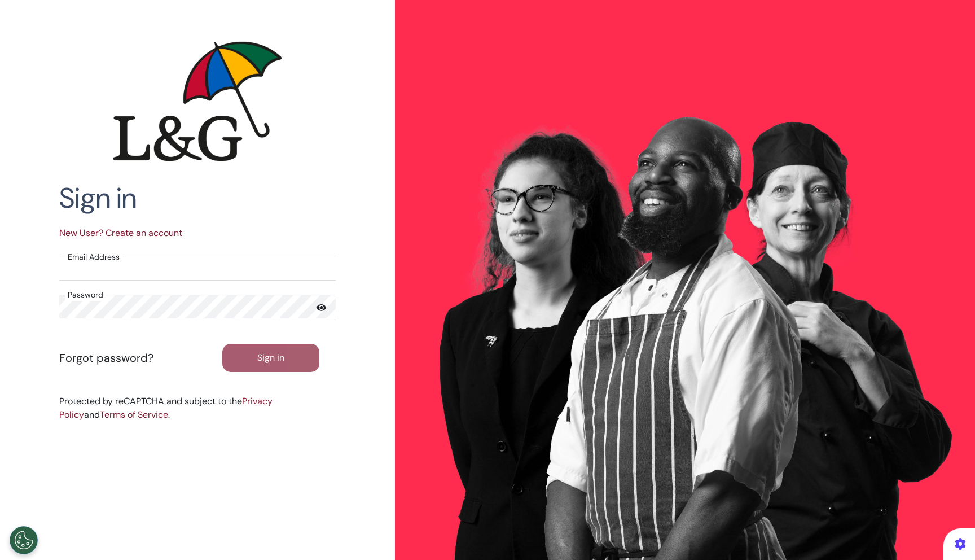 The width and height of the screenshot is (975, 560). What do you see at coordinates (197, 198) in the screenshot?
I see `h2: Sign in` at bounding box center [197, 198].